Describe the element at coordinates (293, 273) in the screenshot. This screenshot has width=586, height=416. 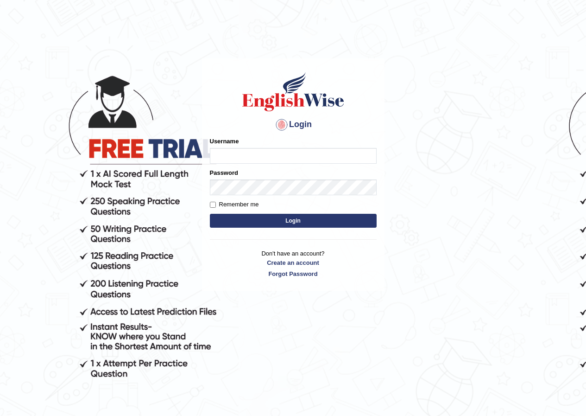
I see `a: Forgot Password` at that location.